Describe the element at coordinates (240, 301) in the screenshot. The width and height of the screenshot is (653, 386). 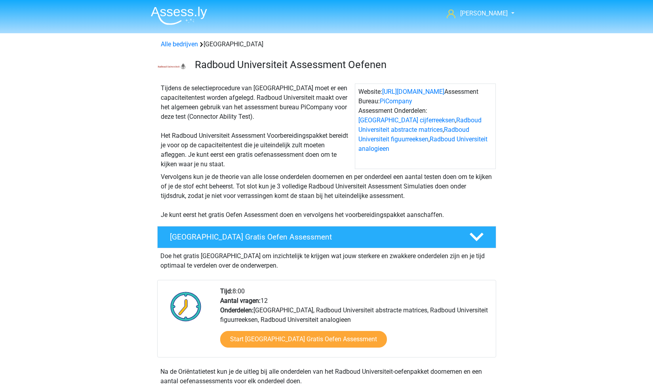
I see `b: Aantal vragen:` at that location.